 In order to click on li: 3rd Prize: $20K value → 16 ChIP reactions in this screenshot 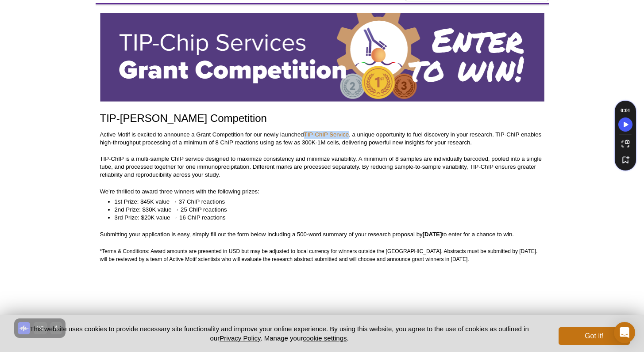, I will do `click(325, 218)`.